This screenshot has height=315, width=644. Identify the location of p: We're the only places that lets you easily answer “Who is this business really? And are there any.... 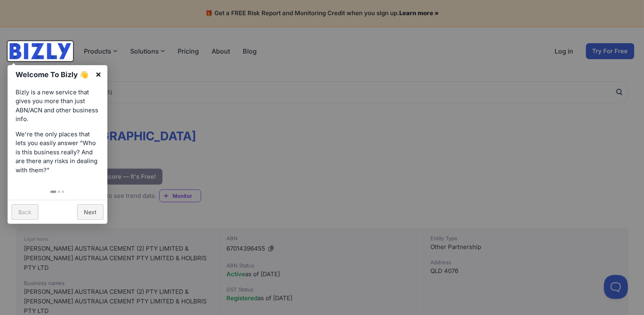
(58, 152).